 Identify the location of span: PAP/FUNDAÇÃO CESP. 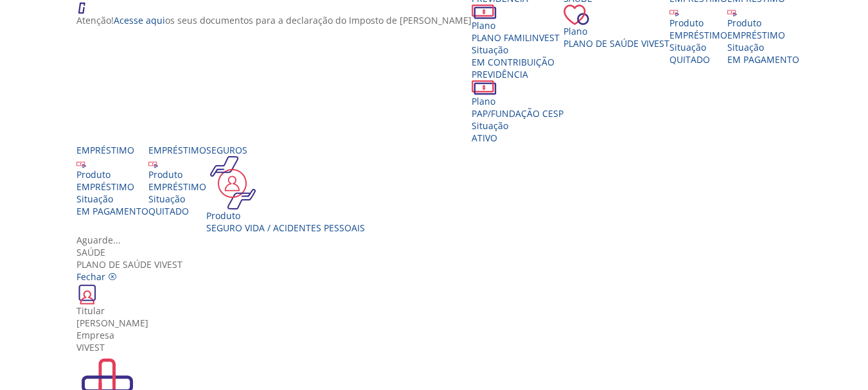
(517, 113).